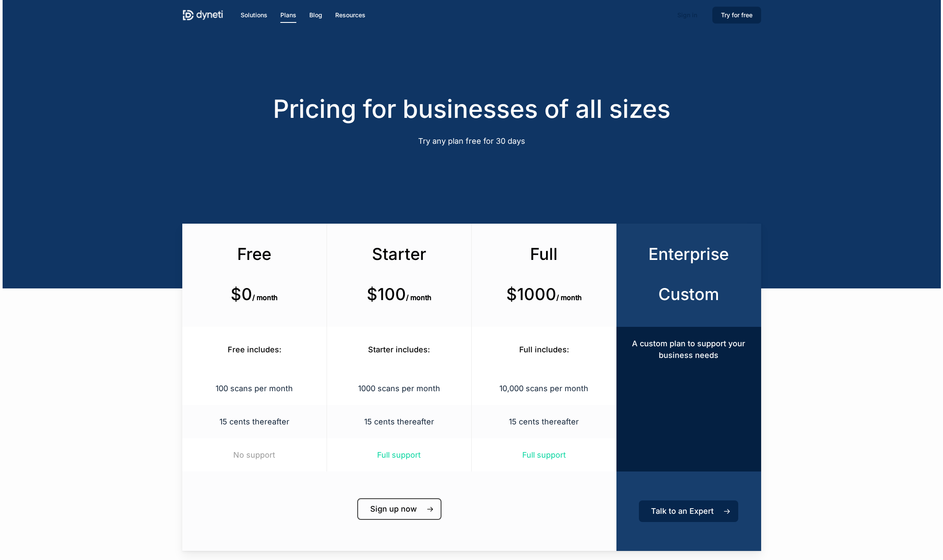 The width and height of the screenshot is (943, 560). What do you see at coordinates (688, 254) in the screenshot?
I see `h3: Enterprise` at bounding box center [688, 254].